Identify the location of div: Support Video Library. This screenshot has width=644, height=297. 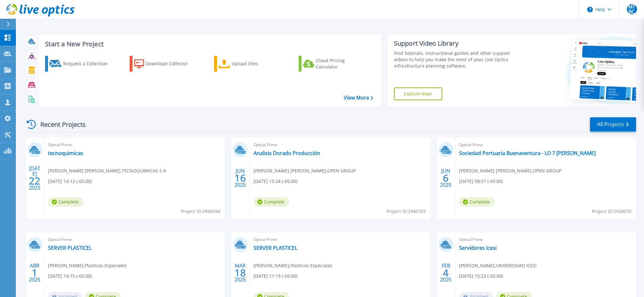
(457, 43).